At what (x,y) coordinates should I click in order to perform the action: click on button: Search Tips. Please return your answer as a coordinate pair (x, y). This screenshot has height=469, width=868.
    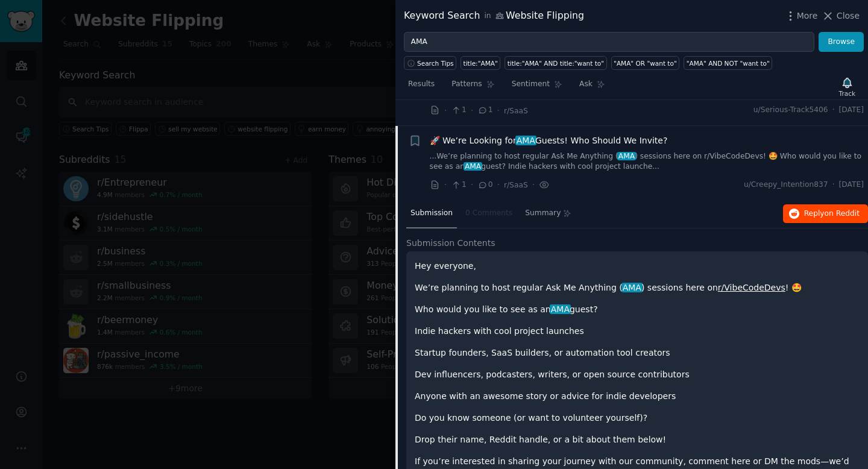
    Looking at the image, I should click on (430, 63).